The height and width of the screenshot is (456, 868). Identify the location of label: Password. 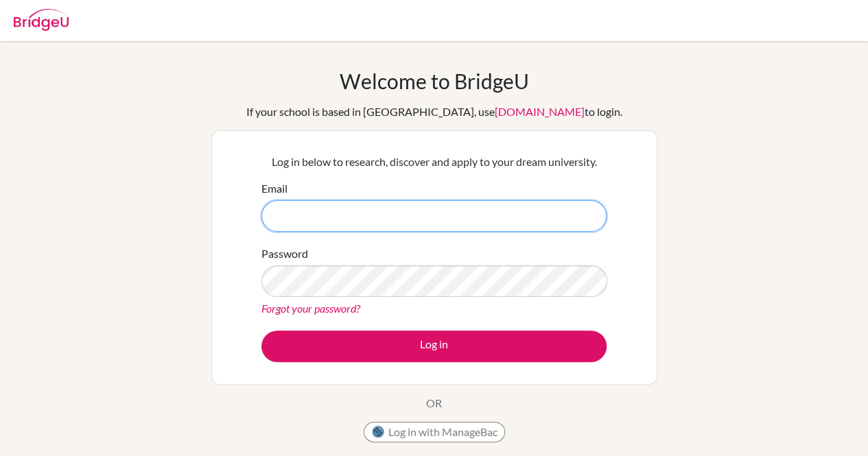
(285, 254).